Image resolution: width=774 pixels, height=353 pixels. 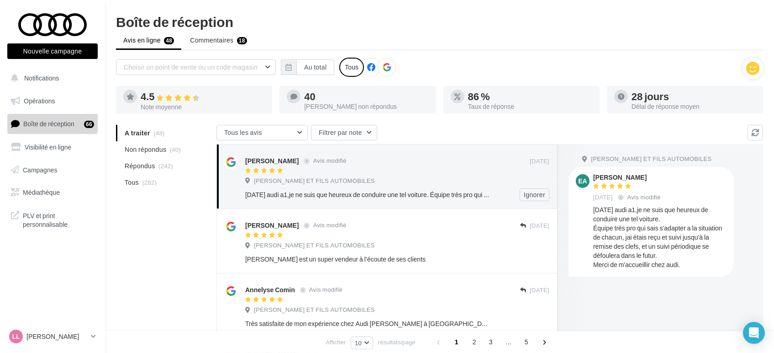 I want to click on div: Taux de réponse, so click(x=530, y=106).